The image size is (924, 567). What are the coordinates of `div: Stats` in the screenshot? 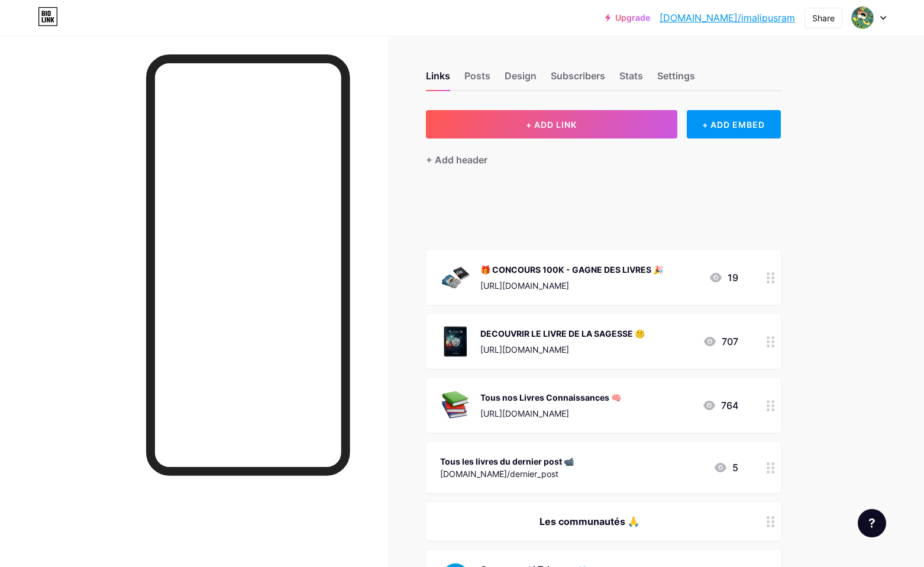 It's located at (631, 80).